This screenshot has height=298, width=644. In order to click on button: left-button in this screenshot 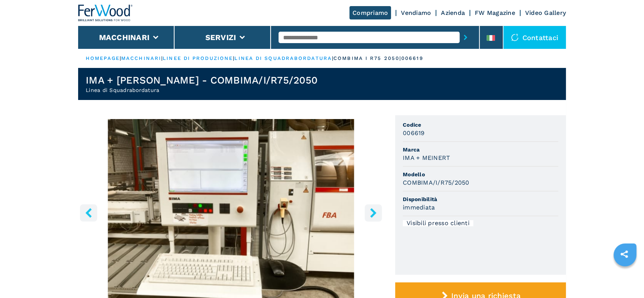, I will do `click(89, 213)`.